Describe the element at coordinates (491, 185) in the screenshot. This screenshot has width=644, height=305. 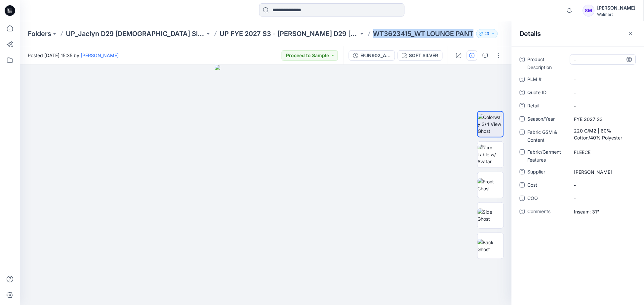
I see `img: Front Ghost` at that location.